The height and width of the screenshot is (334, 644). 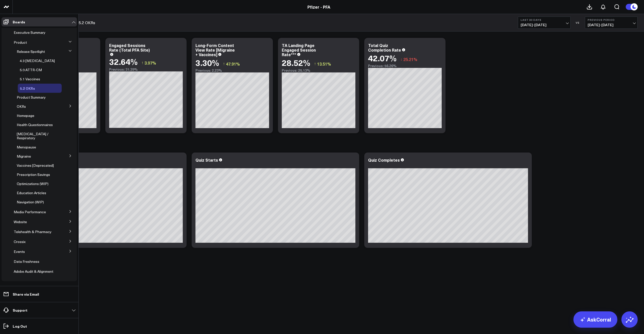 What do you see at coordinates (31, 193) in the screenshot?
I see `a: Education Articles` at bounding box center [31, 193].